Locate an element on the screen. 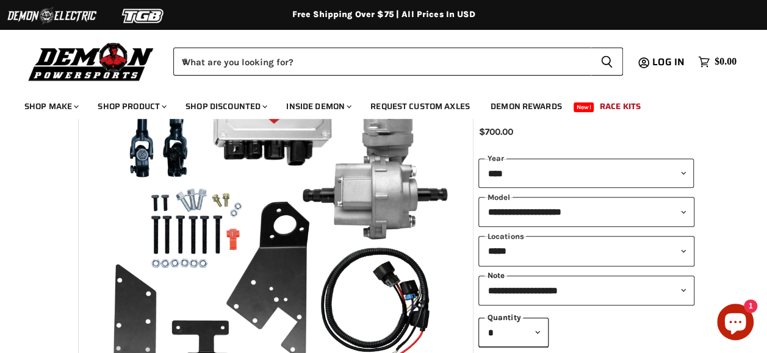 Image resolution: width=767 pixels, height=353 pixels. a: Shop Make is located at coordinates (51, 106).